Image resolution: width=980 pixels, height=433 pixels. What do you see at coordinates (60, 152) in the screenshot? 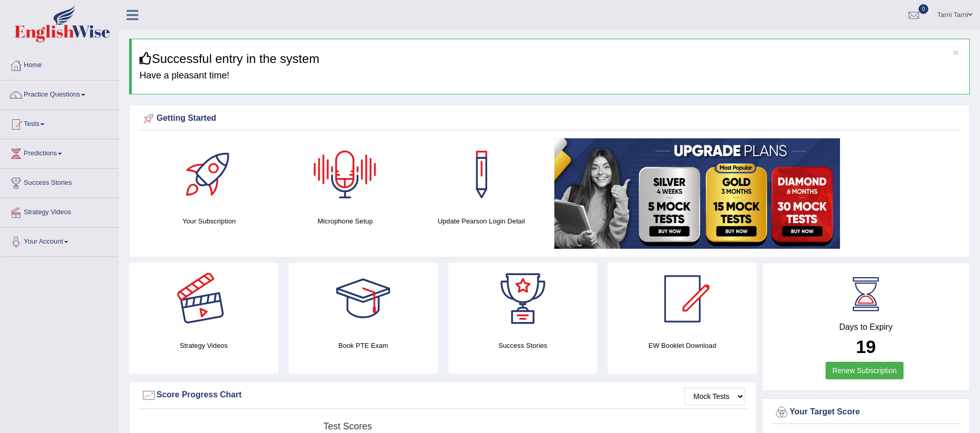
I see `a: Predictions` at bounding box center [60, 152].